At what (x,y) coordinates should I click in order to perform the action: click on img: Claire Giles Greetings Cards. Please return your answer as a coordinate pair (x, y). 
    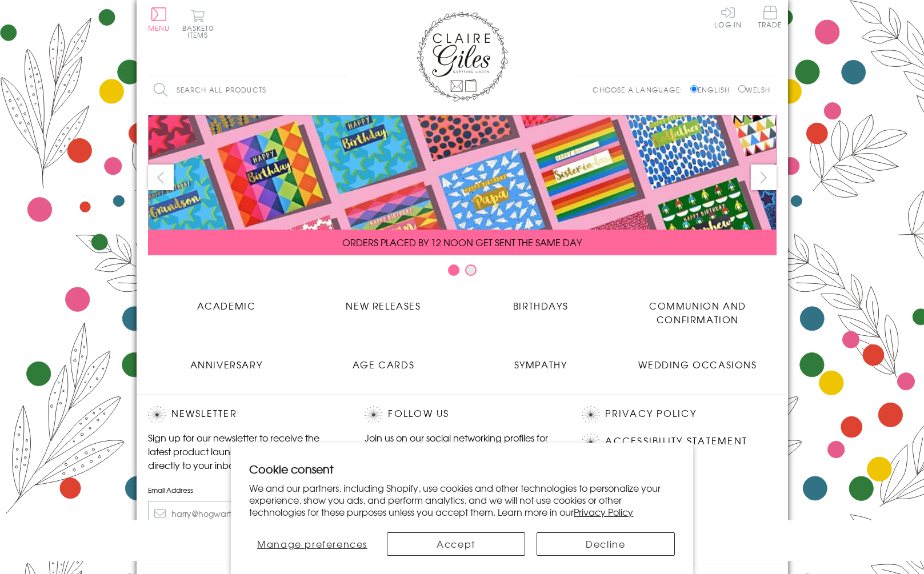
    Looking at the image, I should click on (462, 56).